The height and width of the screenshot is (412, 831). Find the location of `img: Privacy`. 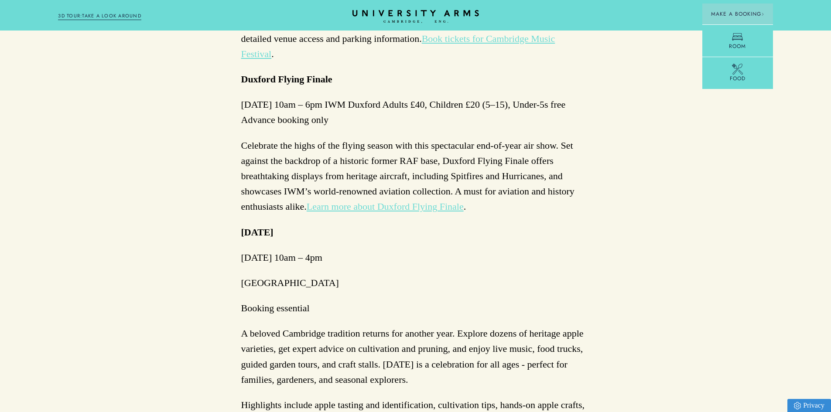

img: Privacy is located at coordinates (798, 406).